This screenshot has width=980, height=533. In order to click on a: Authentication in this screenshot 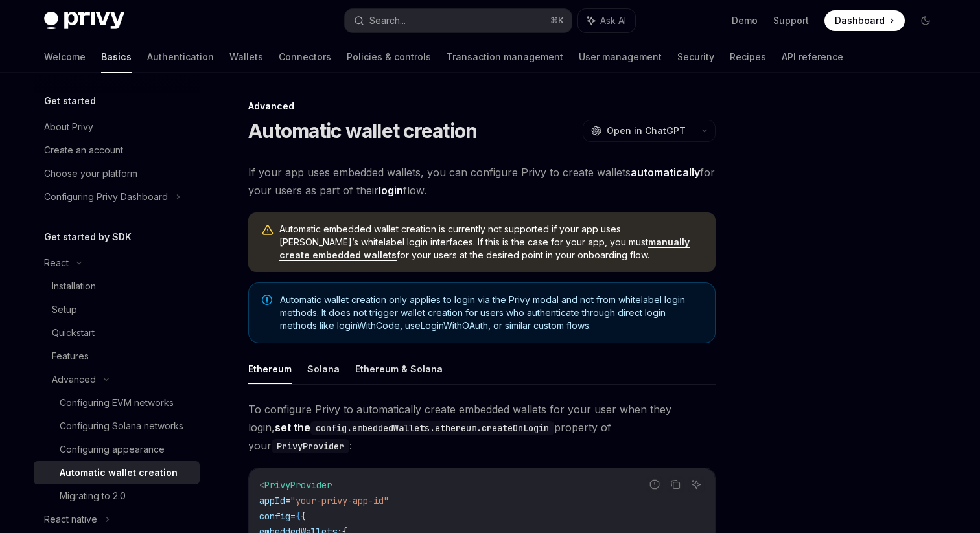, I will do `click(180, 57)`.